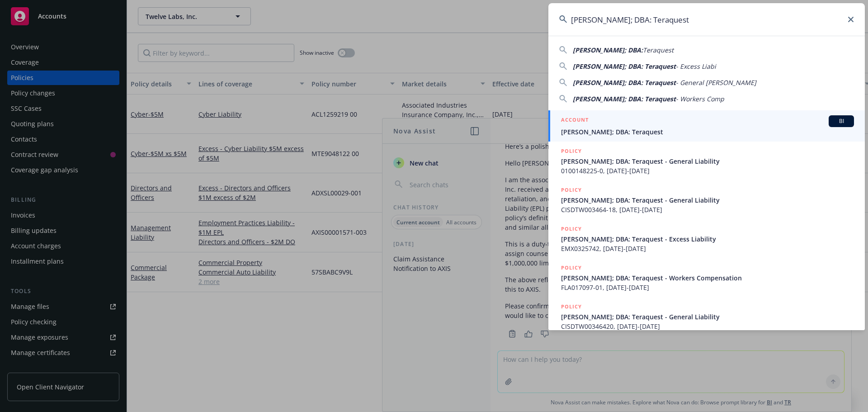 Image resolution: width=868 pixels, height=412 pixels. I want to click on span: - Workers Comp, so click(700, 98).